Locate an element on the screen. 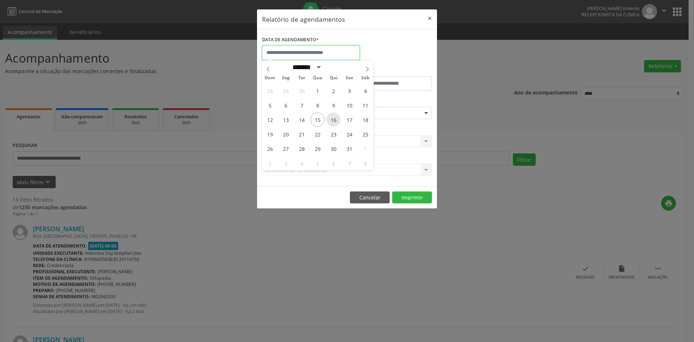 This screenshot has height=342, width=694. span: Novembro 6, 2025 is located at coordinates (333, 163).